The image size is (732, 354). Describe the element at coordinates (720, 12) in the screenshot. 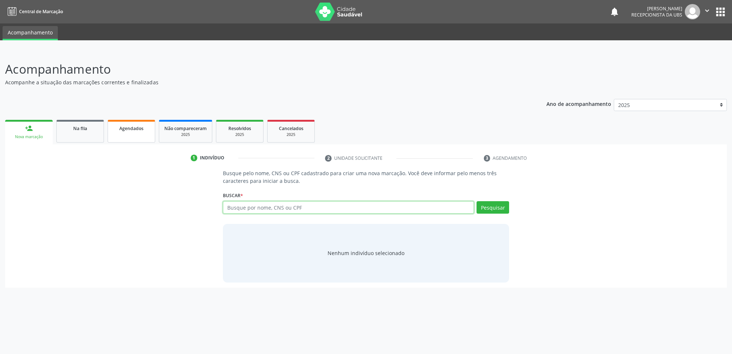

I see `button: apps` at that location.